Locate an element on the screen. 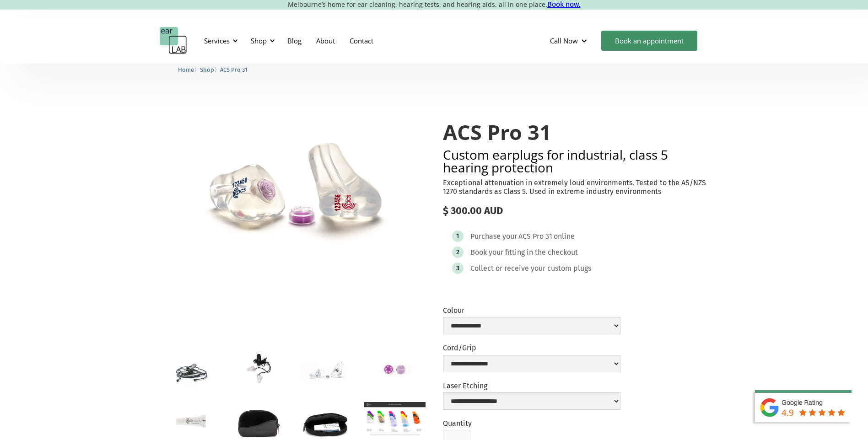 The image size is (868, 440). div: online is located at coordinates (564, 237).